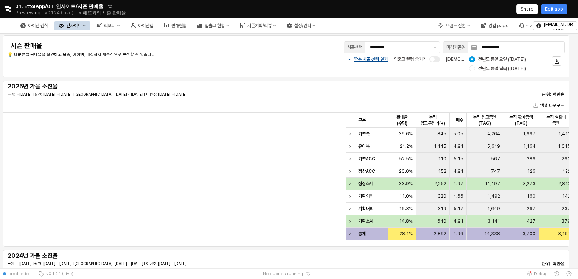  What do you see at coordinates (442, 159) in the screenshot?
I see `span: 110` at bounding box center [442, 159].